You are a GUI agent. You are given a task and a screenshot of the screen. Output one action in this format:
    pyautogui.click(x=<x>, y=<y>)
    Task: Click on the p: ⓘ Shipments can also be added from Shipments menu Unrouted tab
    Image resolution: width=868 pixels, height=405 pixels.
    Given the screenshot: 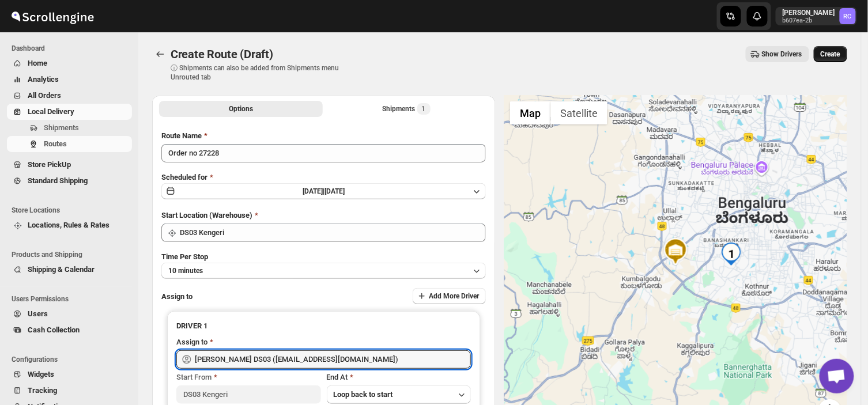 What is the action you would take?
    pyautogui.click(x=261, y=73)
    